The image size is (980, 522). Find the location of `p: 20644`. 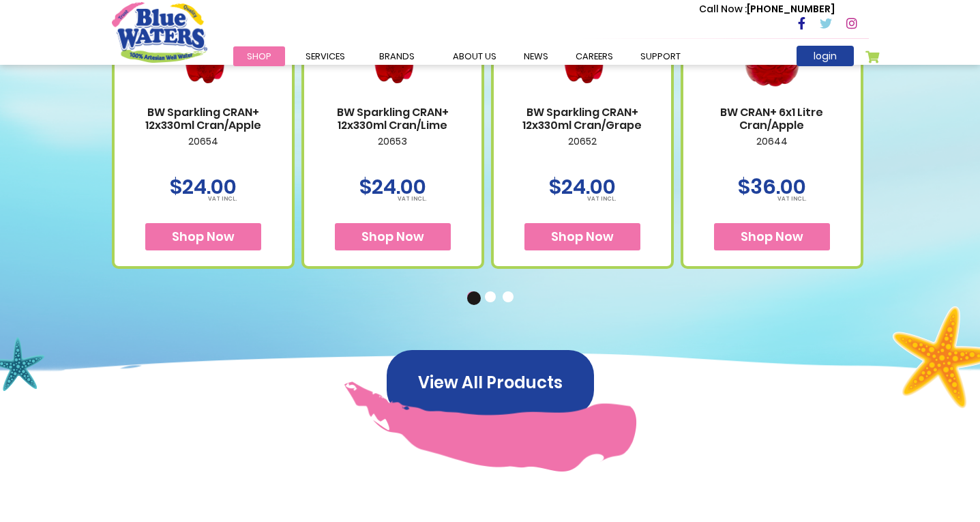

p: 20644 is located at coordinates (772, 150).